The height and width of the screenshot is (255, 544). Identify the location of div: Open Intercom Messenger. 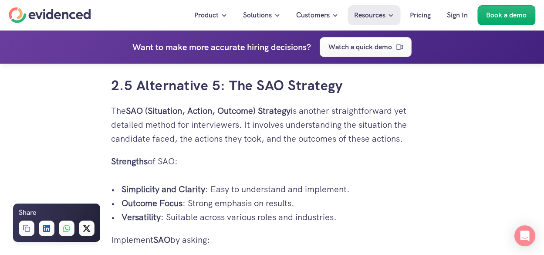
(524, 235).